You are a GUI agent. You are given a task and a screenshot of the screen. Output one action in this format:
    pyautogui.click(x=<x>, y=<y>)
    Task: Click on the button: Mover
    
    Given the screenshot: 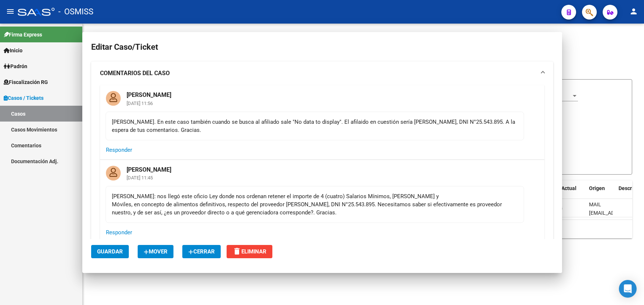 What is the action you would take?
    pyautogui.click(x=155, y=252)
    